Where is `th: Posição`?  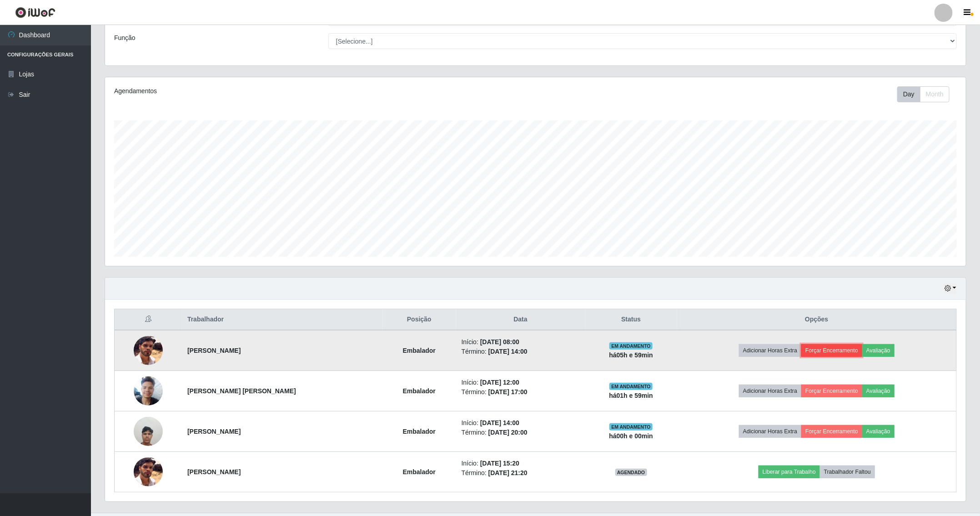 th: Posição is located at coordinates (419, 320).